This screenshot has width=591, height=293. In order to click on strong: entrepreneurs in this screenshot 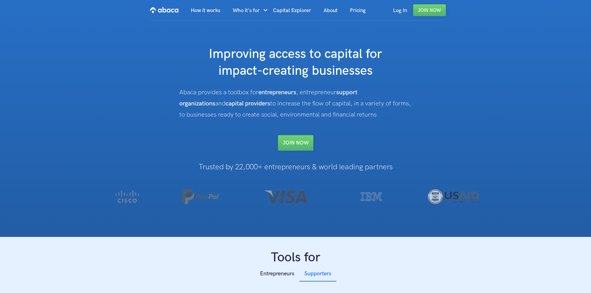, I will do `click(277, 92)`.